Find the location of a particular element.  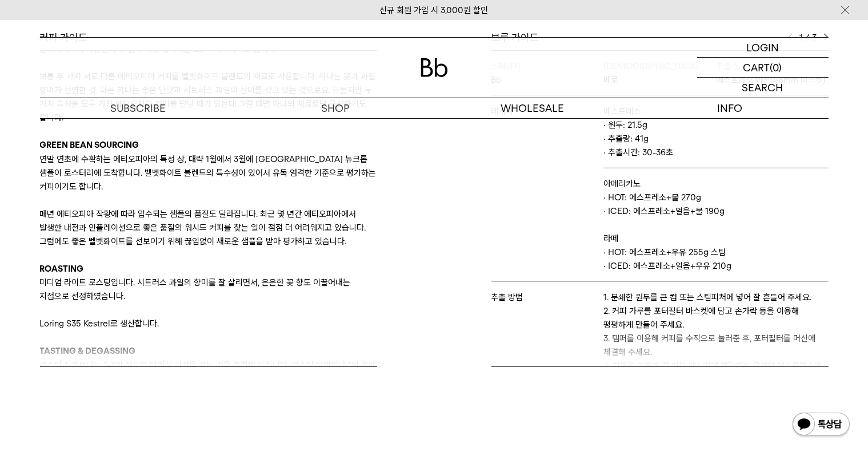

a: CART (0) is located at coordinates (763, 67).